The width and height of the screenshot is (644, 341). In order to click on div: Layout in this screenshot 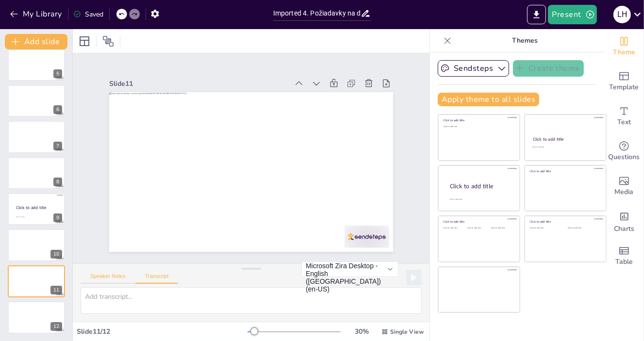, I will do `click(85, 41)`.